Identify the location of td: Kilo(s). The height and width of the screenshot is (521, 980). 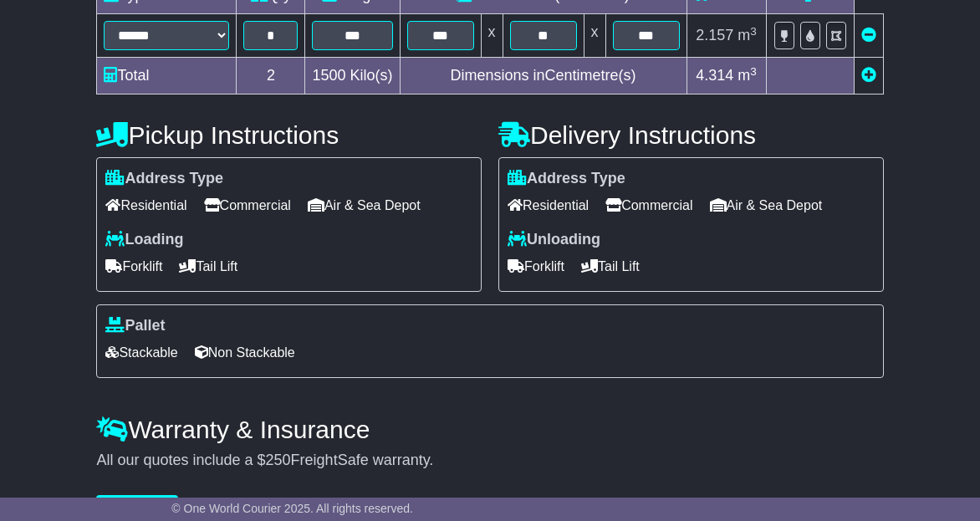
(352, 76).